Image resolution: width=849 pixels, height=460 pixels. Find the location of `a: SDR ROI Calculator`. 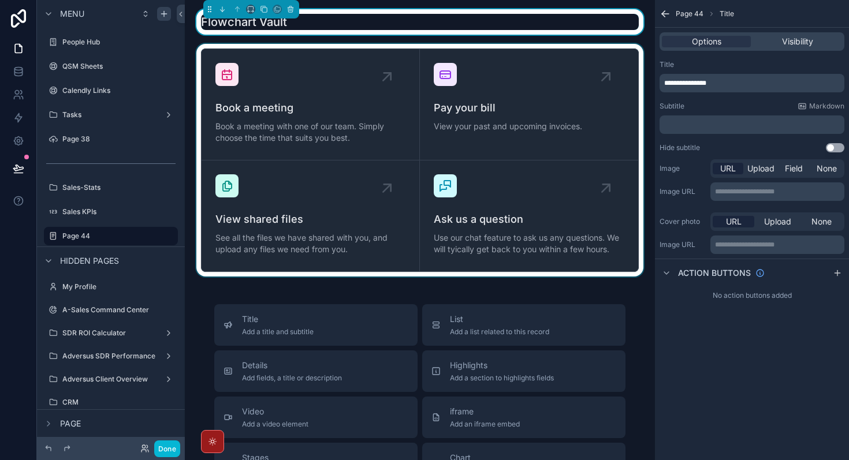

a: SDR ROI Calculator is located at coordinates (111, 333).